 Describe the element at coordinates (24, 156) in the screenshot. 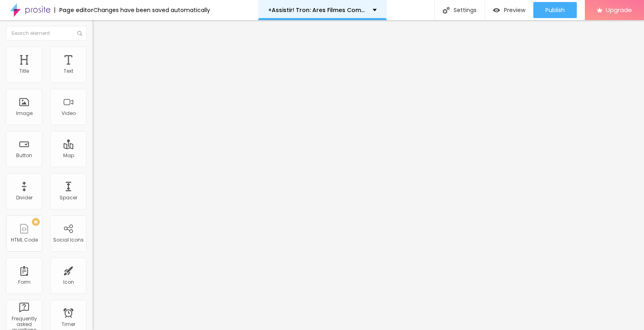

I see `div: Button` at that location.